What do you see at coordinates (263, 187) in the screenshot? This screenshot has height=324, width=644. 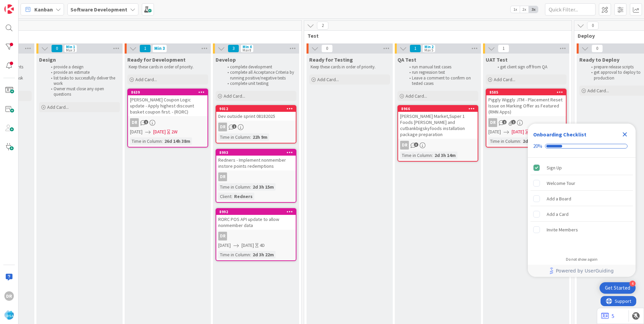 I see `div: 2d 3h 15m` at bounding box center [263, 187].